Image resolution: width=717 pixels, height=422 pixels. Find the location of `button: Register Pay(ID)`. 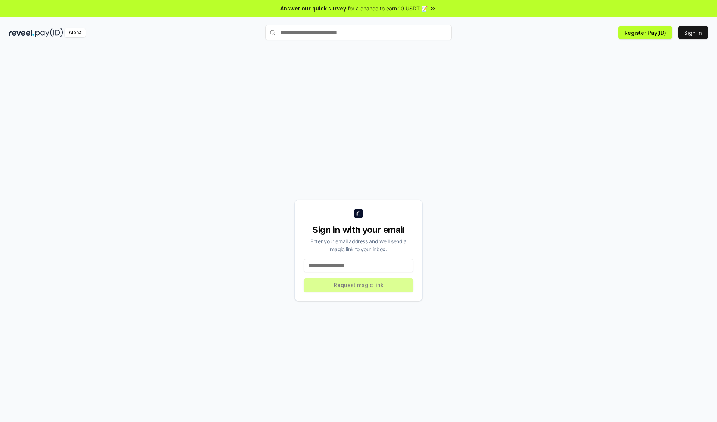

button: Register Pay(ID) is located at coordinates (645, 32).